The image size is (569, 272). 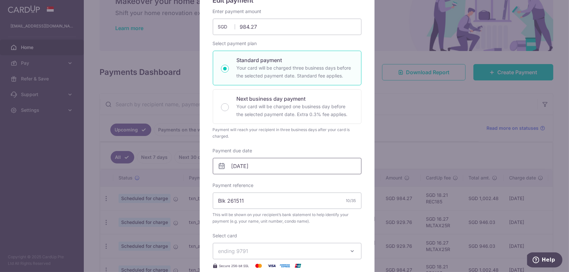 What do you see at coordinates (225, 236) in the screenshot?
I see `label: Select card` at bounding box center [225, 236].